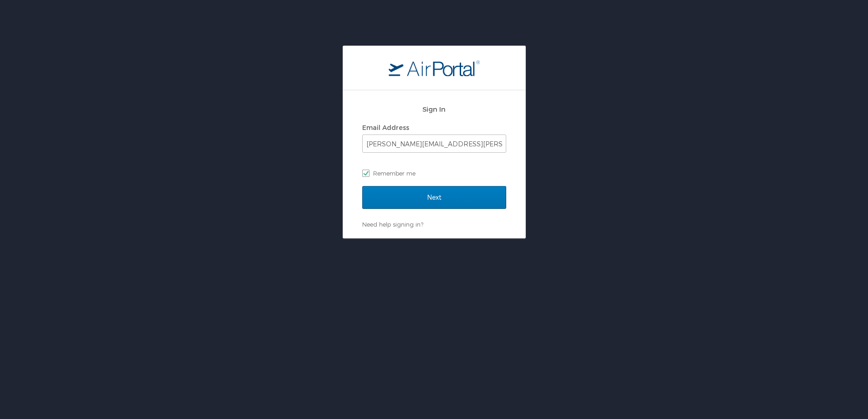 The height and width of the screenshot is (419, 868). Describe the element at coordinates (434, 109) in the screenshot. I see `h2: Sign In` at that location.